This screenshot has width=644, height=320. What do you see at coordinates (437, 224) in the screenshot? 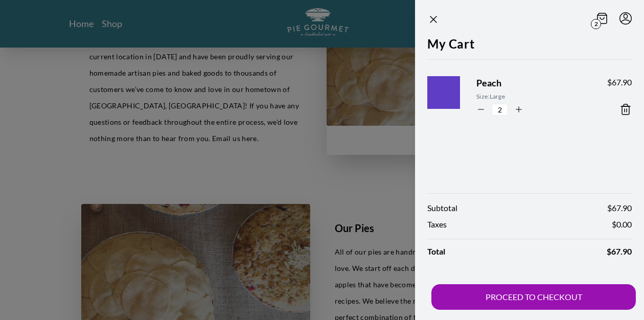
I see `span: Taxes` at bounding box center [437, 224].